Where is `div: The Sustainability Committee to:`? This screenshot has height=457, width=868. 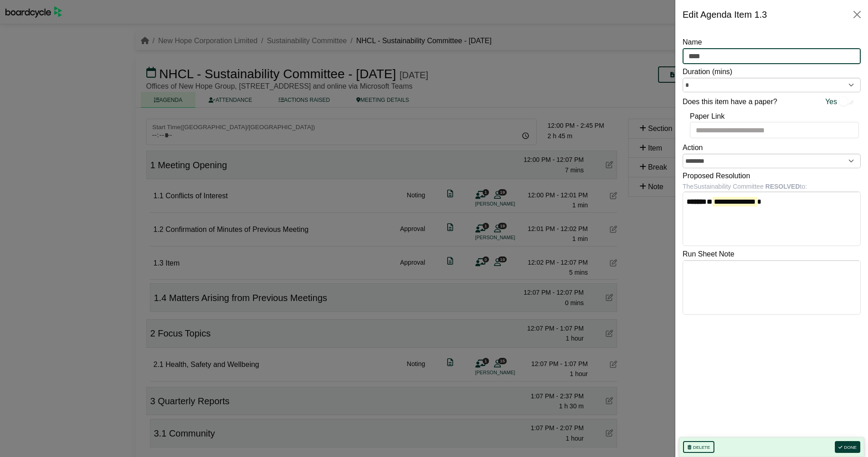
div: The Sustainability Committee to: is located at coordinates (771, 186).